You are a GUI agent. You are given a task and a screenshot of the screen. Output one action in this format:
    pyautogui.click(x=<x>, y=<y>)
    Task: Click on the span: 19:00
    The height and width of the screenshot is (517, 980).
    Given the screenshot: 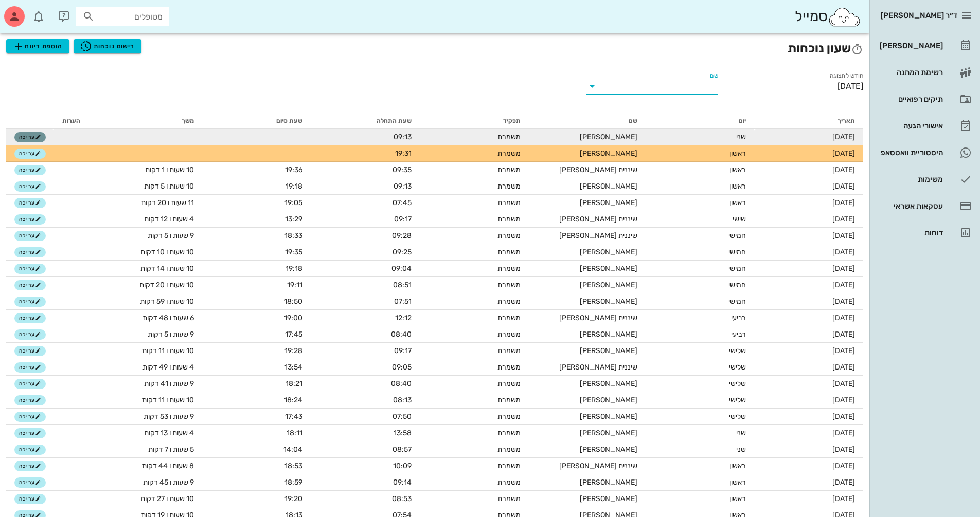 What is the action you would take?
    pyautogui.click(x=294, y=317)
    